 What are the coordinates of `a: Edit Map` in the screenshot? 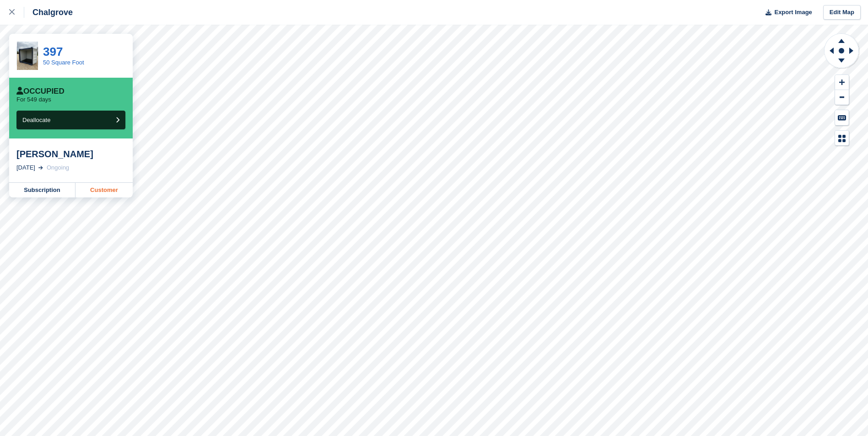 It's located at (841, 12).